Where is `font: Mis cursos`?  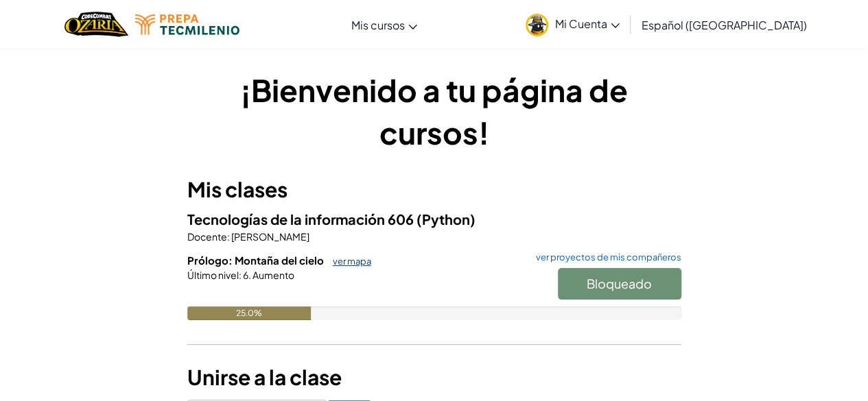
font: Mis cursos is located at coordinates (378, 25).